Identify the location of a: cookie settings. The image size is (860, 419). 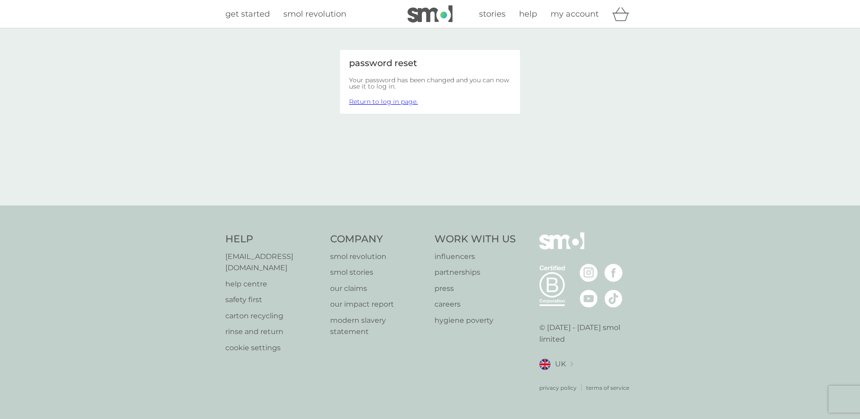
(273, 348).